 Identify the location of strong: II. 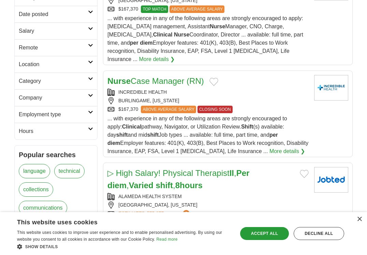
(231, 173).